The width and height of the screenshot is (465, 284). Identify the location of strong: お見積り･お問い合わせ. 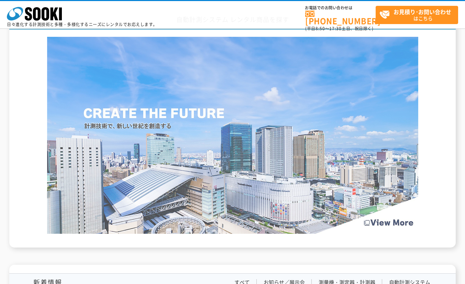
(423, 12).